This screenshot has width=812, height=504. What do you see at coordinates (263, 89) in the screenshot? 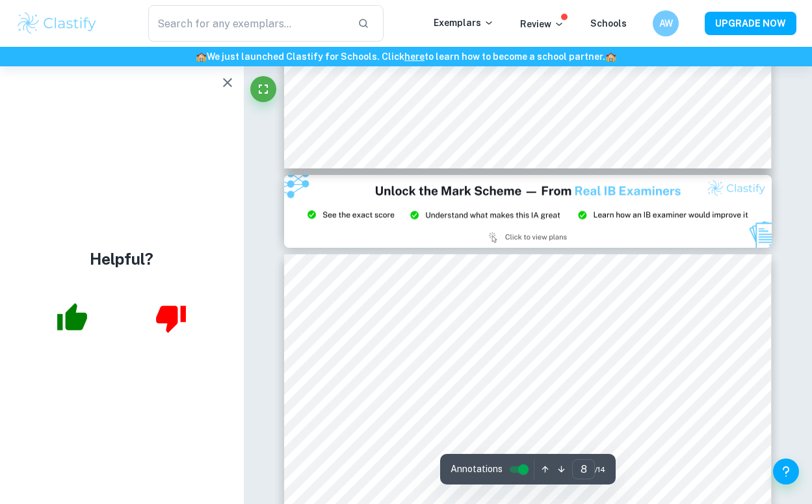
I see `button: Fullscreen` at bounding box center [263, 89].